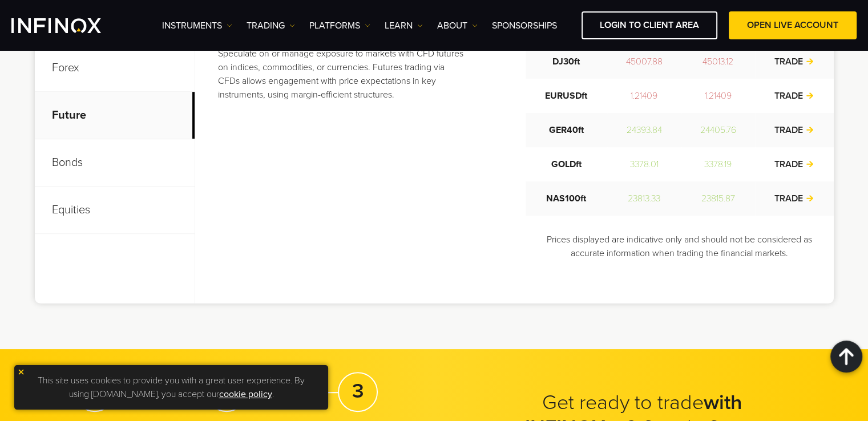  What do you see at coordinates (524, 25) in the screenshot?
I see `a: SPONSORSHIPS` at bounding box center [524, 25].